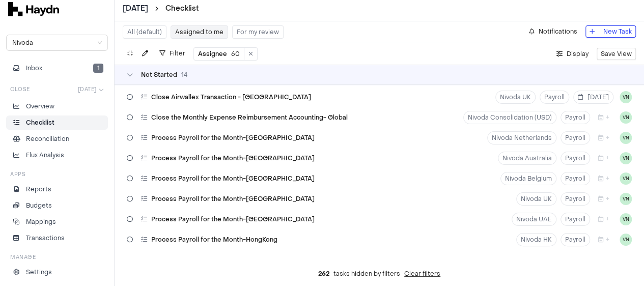 This screenshot has width=644, height=290. Describe the element at coordinates (23, 257) in the screenshot. I see `h3: Manage` at that location.